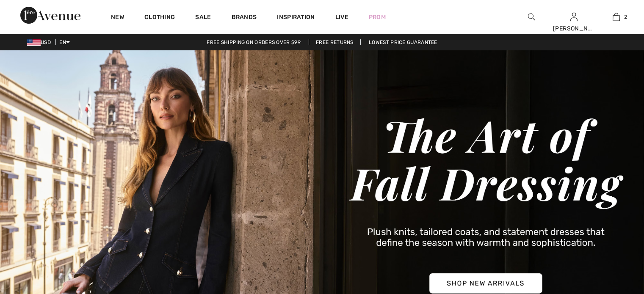 The width and height of the screenshot is (644, 294). Describe the element at coordinates (342, 17) in the screenshot. I see `a: Live` at that location.